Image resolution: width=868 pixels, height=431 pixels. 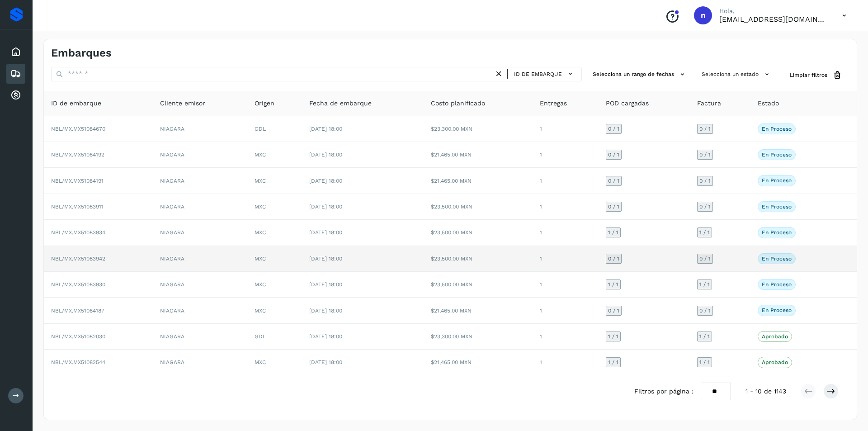 What do you see at coordinates (773, 19) in the screenshot?
I see `p: nchavez@aeo.mx` at bounding box center [773, 19].